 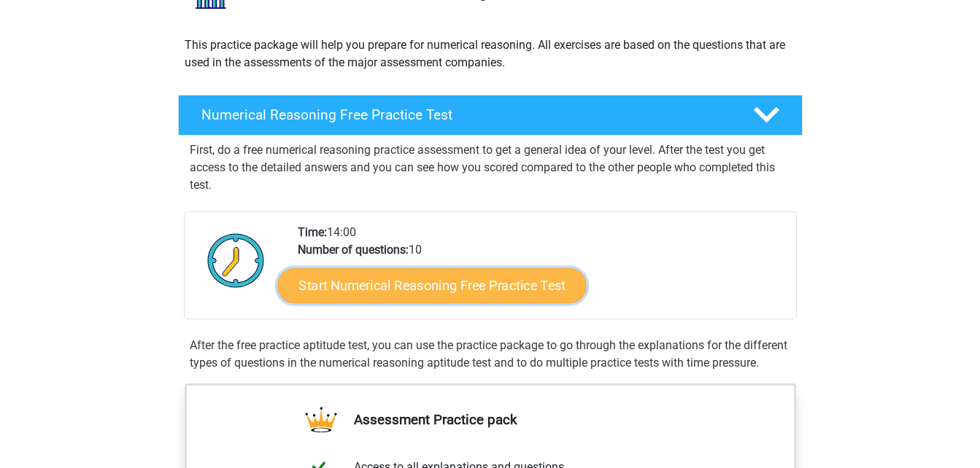 I want to click on b: Time:, so click(x=312, y=232).